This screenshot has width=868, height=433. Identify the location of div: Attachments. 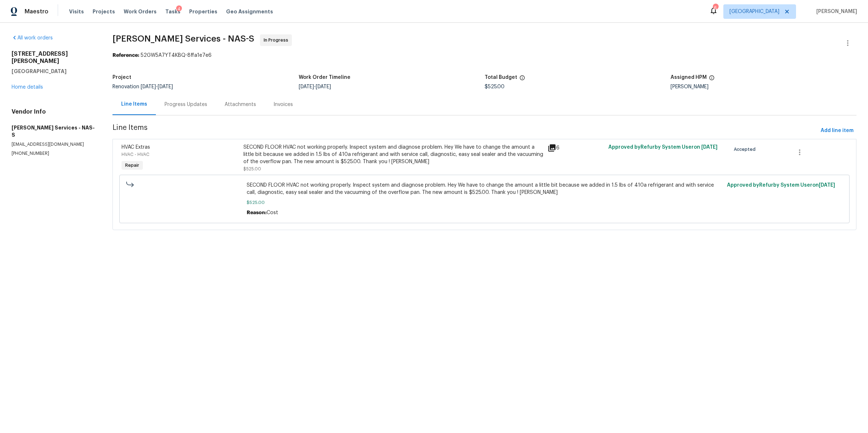
(240, 104).